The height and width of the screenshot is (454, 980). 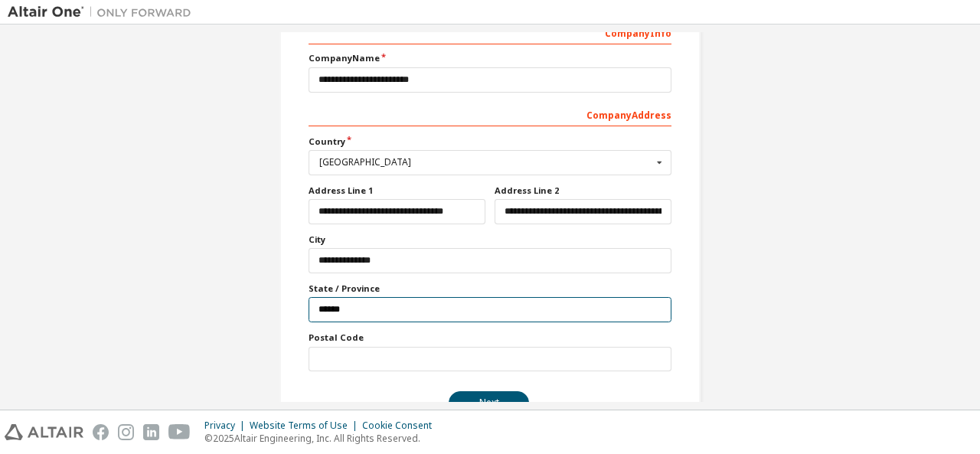 What do you see at coordinates (323, 438) in the screenshot?
I see `p: © 2025 Altair Engineering, Inc. All Rights Reserved.` at bounding box center [323, 438].